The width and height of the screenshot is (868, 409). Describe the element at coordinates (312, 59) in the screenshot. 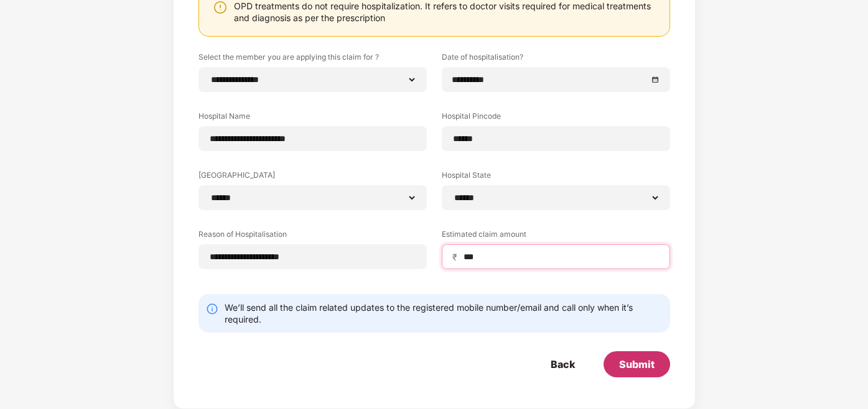

I see `label: Select the member you are applying this claim for ?` at that location.